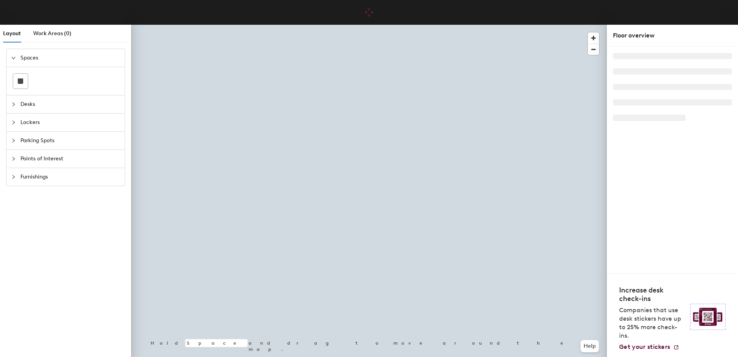 The width and height of the screenshot is (738, 357). What do you see at coordinates (645, 346) in the screenshot?
I see `span: Get your stickers` at bounding box center [645, 346].